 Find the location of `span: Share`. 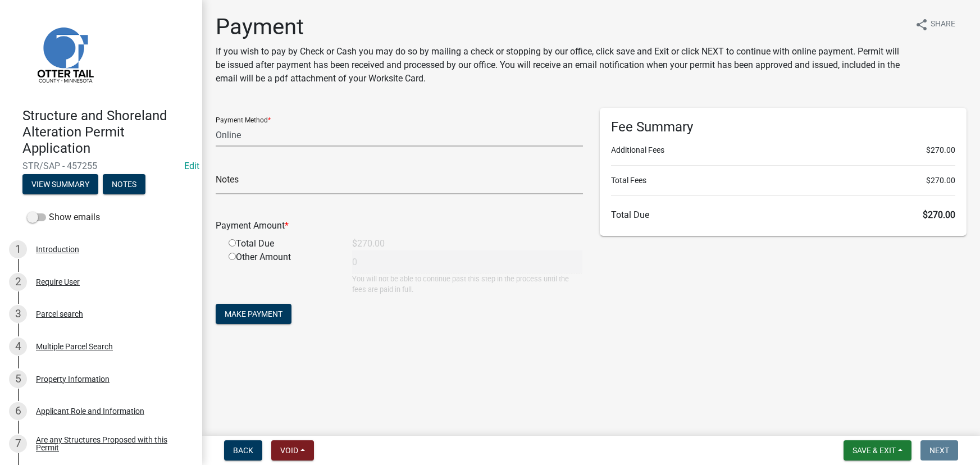

span: Share is located at coordinates (943, 25).